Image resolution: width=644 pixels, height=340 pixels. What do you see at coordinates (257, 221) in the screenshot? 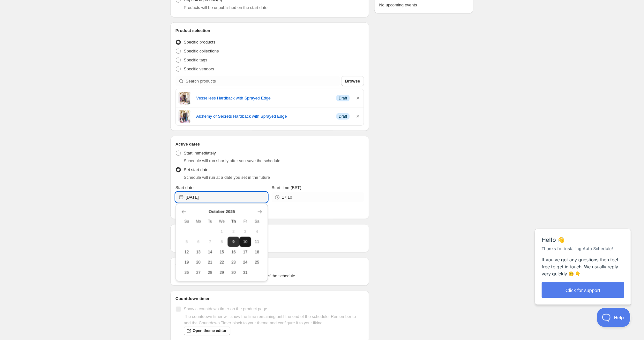
I see `span: Sa` at bounding box center [257, 221].